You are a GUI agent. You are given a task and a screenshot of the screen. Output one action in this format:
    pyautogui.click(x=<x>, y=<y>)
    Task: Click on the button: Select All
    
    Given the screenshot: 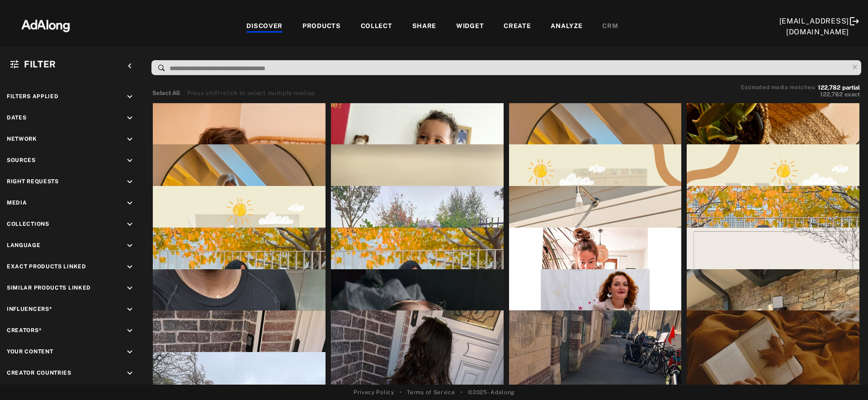 What is the action you would take?
    pyautogui.click(x=166, y=93)
    